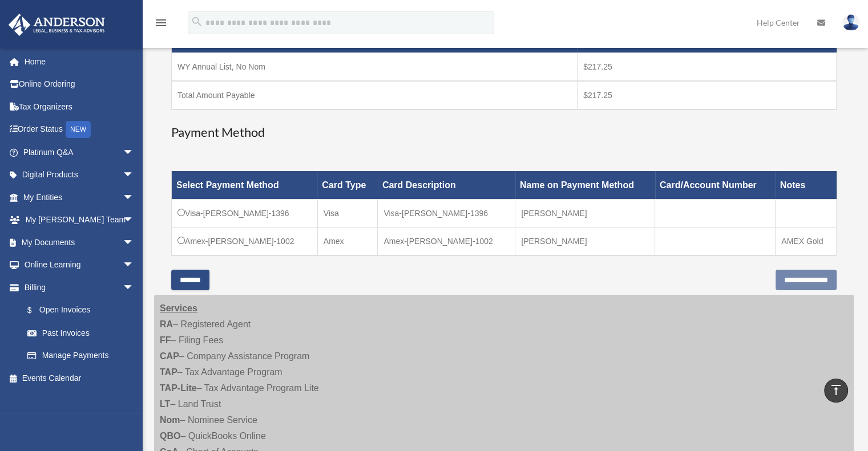 The image size is (868, 451). Describe the element at coordinates (347, 213) in the screenshot. I see `td: Visa` at that location.